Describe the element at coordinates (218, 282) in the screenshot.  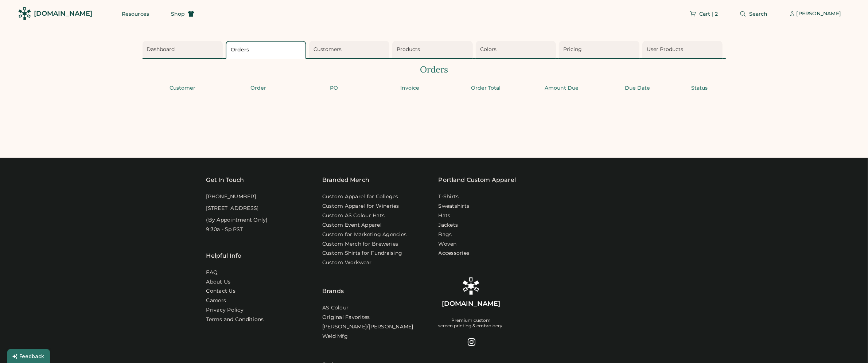
I see `a: About Us` at that location.